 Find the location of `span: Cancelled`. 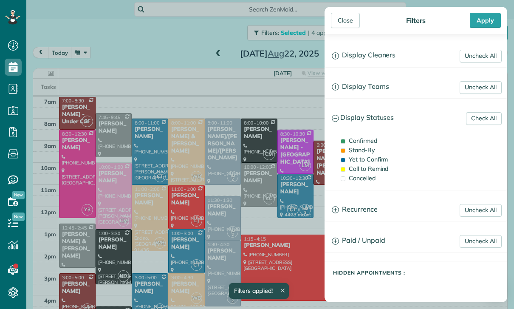

span: Cancelled is located at coordinates (362, 178).